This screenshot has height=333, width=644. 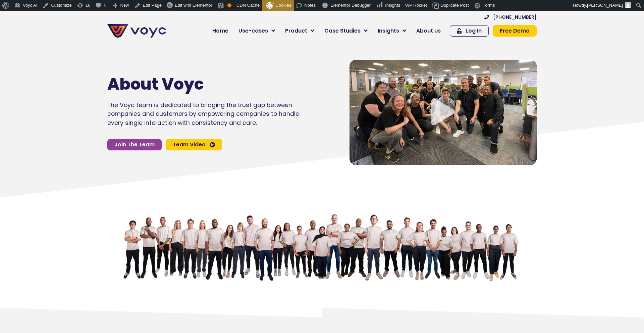 I want to click on a: Case Studies, so click(x=346, y=31).